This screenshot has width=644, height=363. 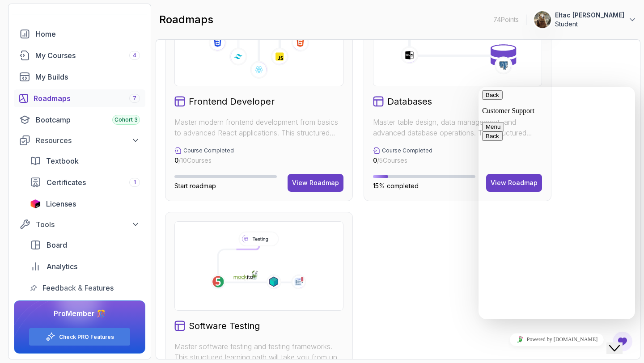 I want to click on div: Roadmaps, so click(x=87, y=98).